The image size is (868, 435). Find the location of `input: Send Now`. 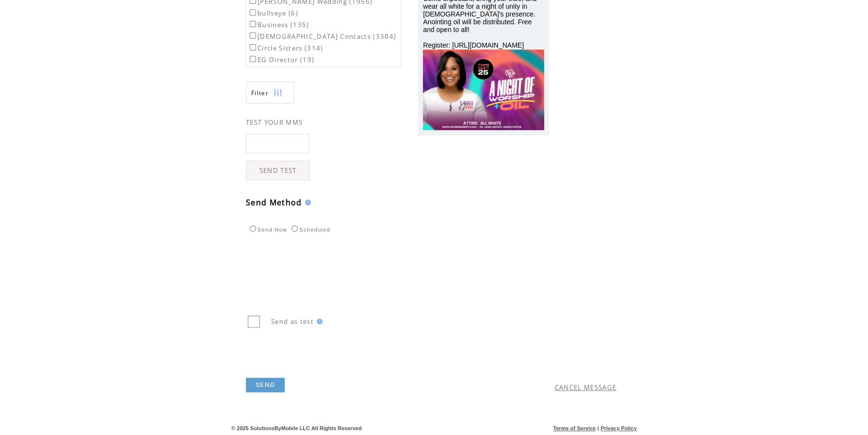

input: Send Now is located at coordinates (252, 228).